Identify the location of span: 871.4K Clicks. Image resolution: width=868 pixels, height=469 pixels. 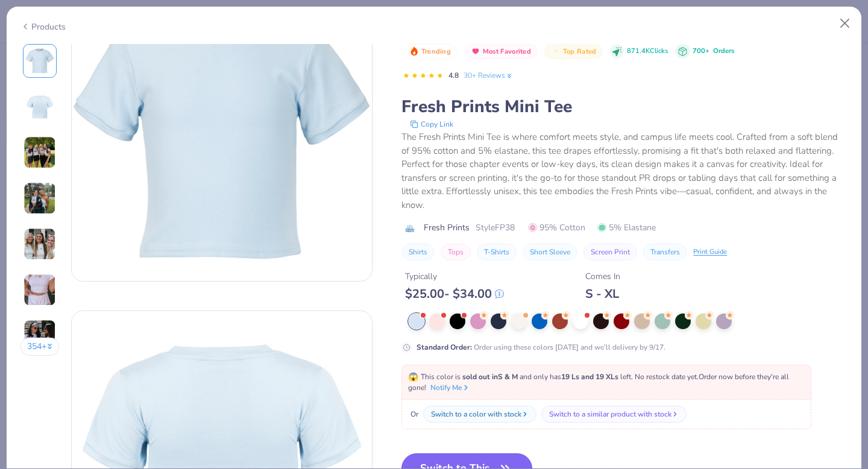
(647, 51).